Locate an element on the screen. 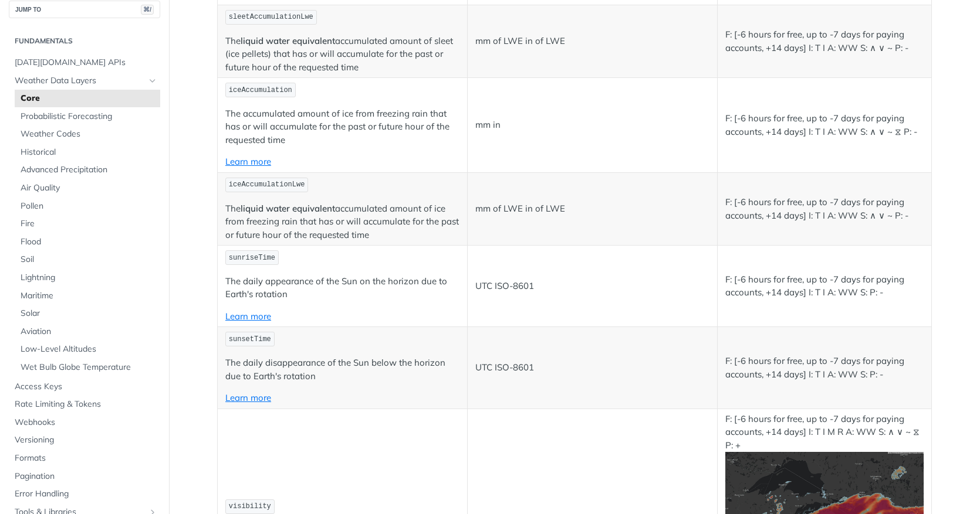  a: Probabilistic Forecasting is located at coordinates (88, 117).